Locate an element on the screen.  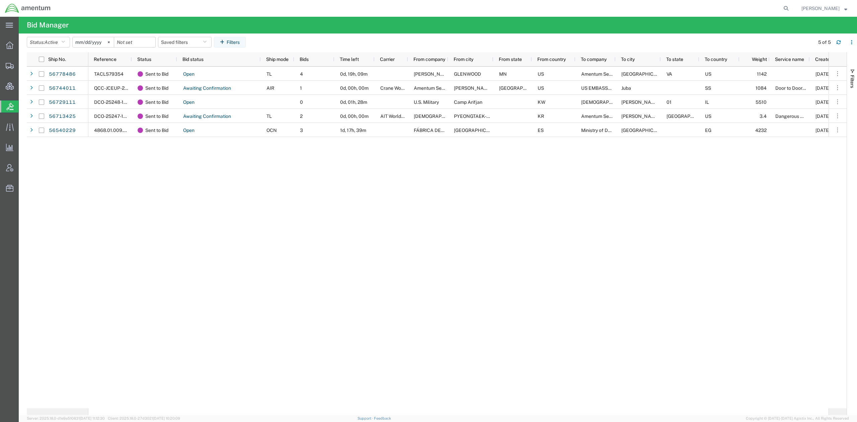
span: Ministry of Defence, Armamente Authority is located at coordinates (626, 130).